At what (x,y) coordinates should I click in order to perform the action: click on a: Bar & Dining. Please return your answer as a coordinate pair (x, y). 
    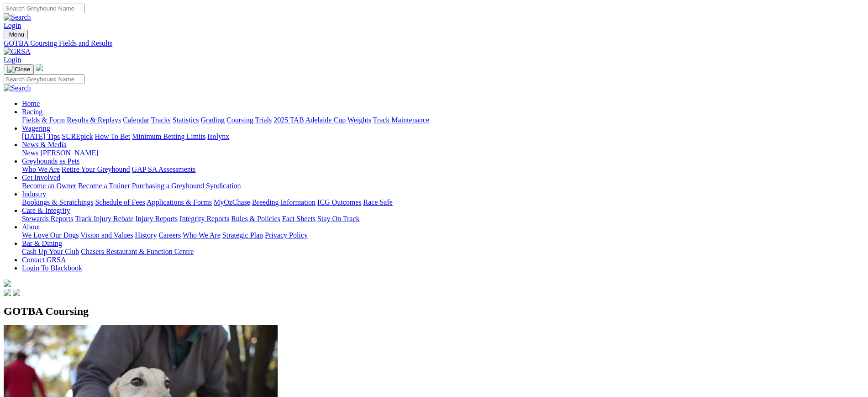
    Looking at the image, I should click on (42, 243).